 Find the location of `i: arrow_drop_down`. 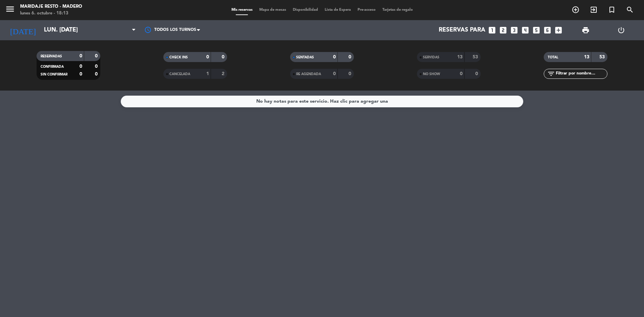

i: arrow_drop_down is located at coordinates (67, 30).